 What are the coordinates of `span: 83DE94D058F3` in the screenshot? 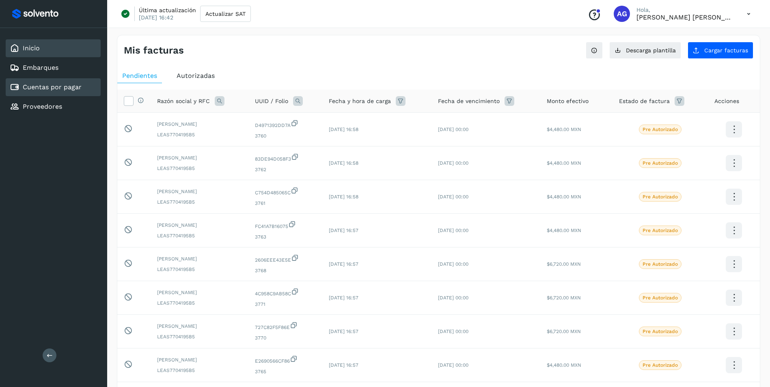 It's located at (286, 158).